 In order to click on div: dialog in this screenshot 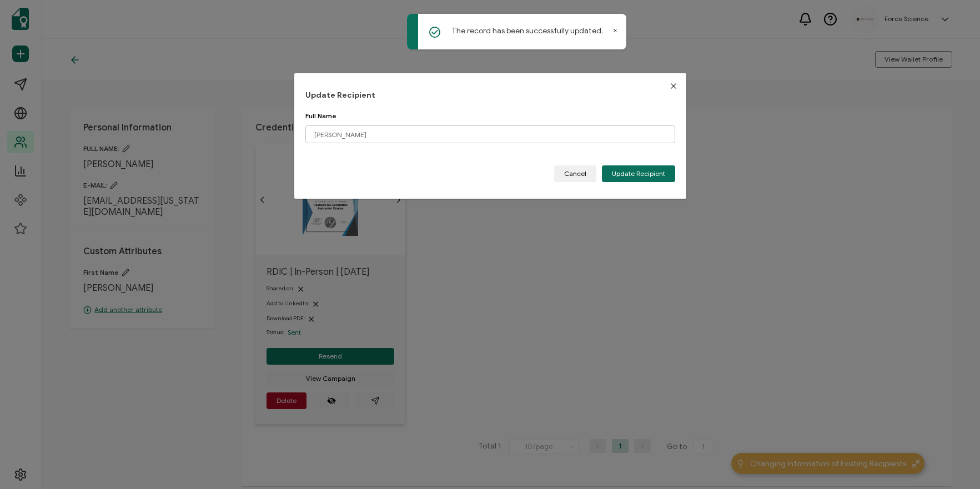, I will do `click(490, 136)`.